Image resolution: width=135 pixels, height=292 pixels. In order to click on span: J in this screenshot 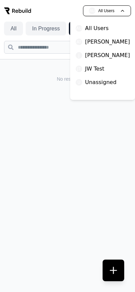, I will do `click(79, 55)`.